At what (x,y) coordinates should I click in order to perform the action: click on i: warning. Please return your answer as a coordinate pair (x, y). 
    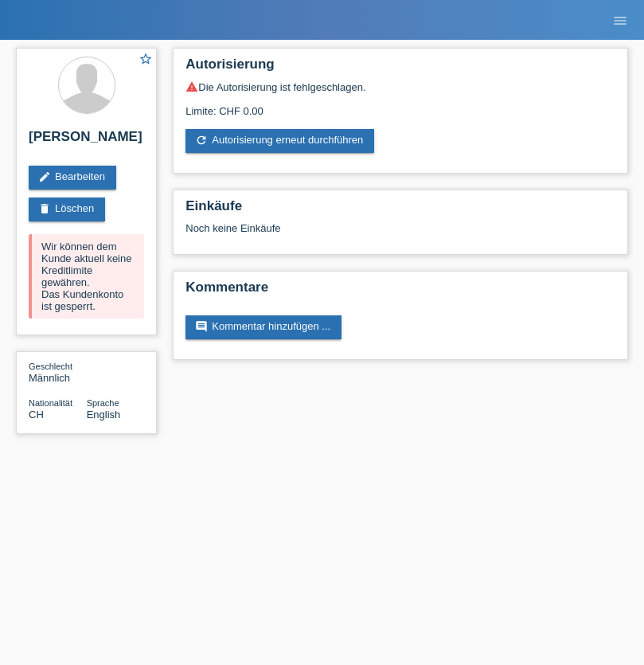
    Looking at the image, I should click on (192, 86).